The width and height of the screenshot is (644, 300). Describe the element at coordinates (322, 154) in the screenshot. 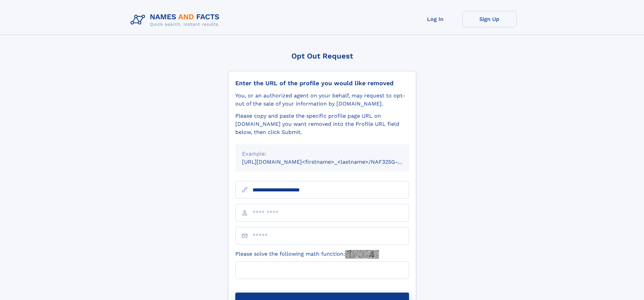

I see `div: Example:` at that location.